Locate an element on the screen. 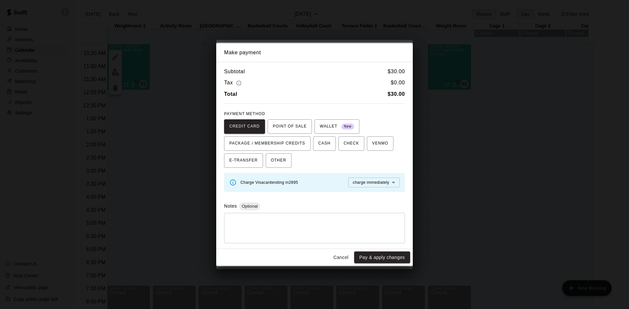 The width and height of the screenshot is (629, 309). button: PACKAGE / MEMBERSHIP CREDITS is located at coordinates (267, 144).